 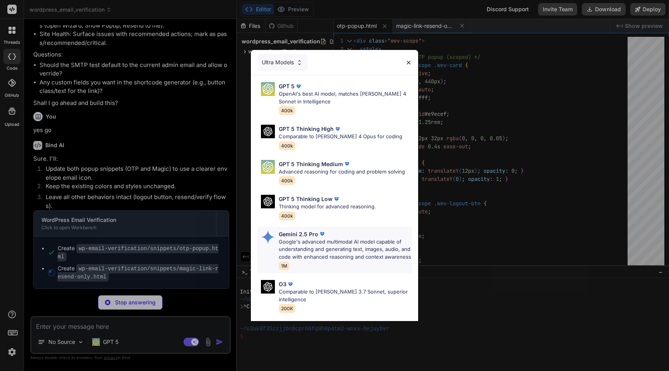 What do you see at coordinates (283, 284) in the screenshot?
I see `p: O3` at bounding box center [283, 284].